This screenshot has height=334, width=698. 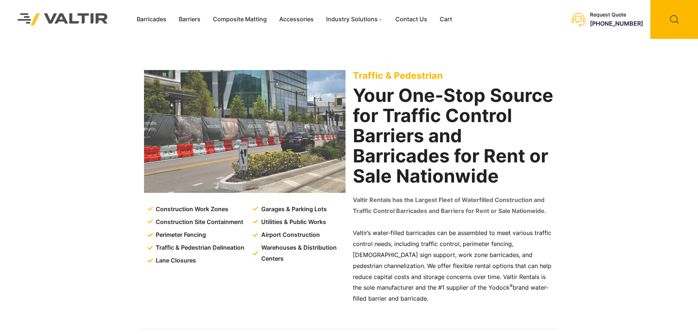 What do you see at coordinates (151, 19) in the screenshot?
I see `a: Barricades` at bounding box center [151, 19].